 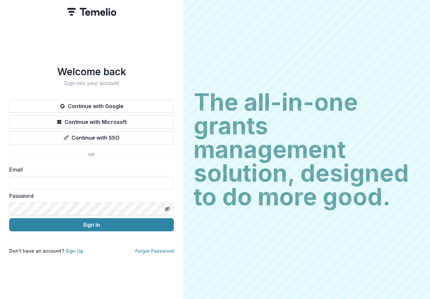 I want to click on button: Sign In, so click(x=91, y=225).